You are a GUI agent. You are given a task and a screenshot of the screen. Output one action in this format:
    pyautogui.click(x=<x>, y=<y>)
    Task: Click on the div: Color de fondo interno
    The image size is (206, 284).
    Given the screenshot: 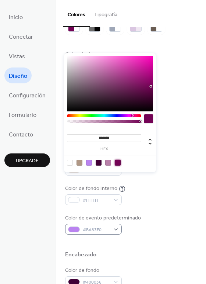 What is the action you would take?
    pyautogui.click(x=91, y=188)
    